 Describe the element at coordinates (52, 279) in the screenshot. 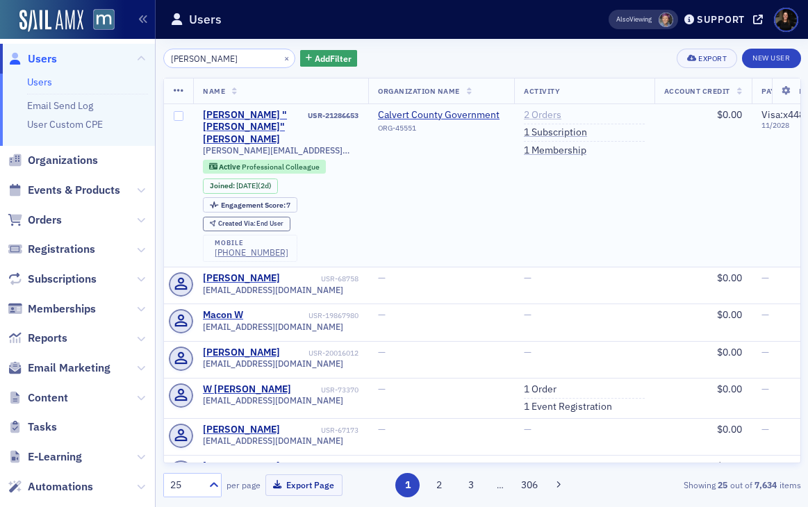

I see `a: Subscriptions` at that location.